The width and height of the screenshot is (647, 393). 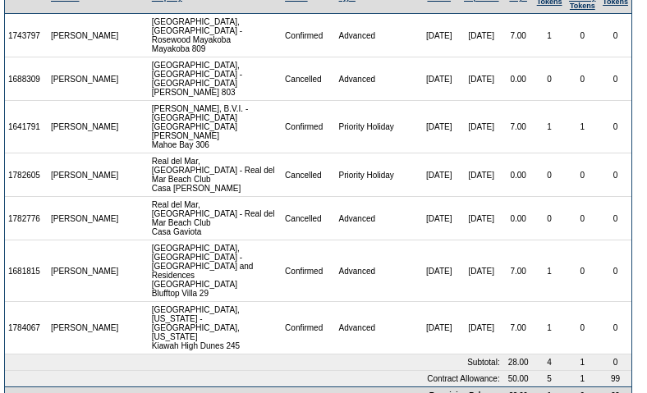 What do you see at coordinates (26, 79) in the screenshot?
I see `td: 1688309` at bounding box center [26, 79].